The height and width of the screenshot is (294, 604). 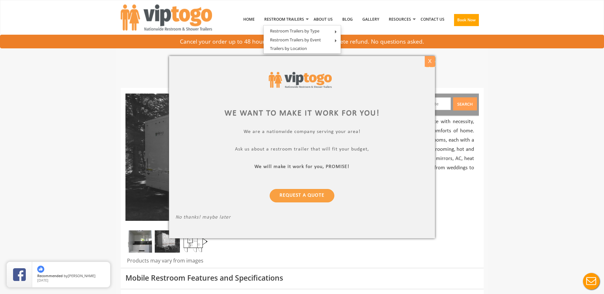 What do you see at coordinates (302, 195) in the screenshot?
I see `a: Request a Quote` at bounding box center [302, 195].